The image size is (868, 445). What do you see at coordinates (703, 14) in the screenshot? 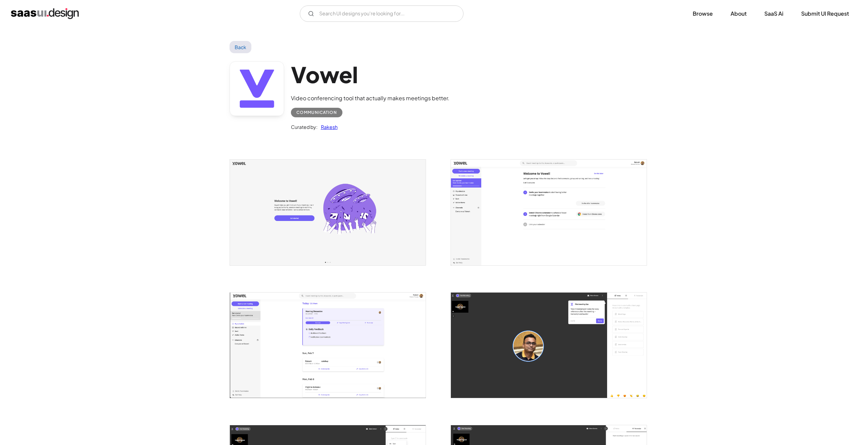
I see `a: Browse` at bounding box center [703, 14].